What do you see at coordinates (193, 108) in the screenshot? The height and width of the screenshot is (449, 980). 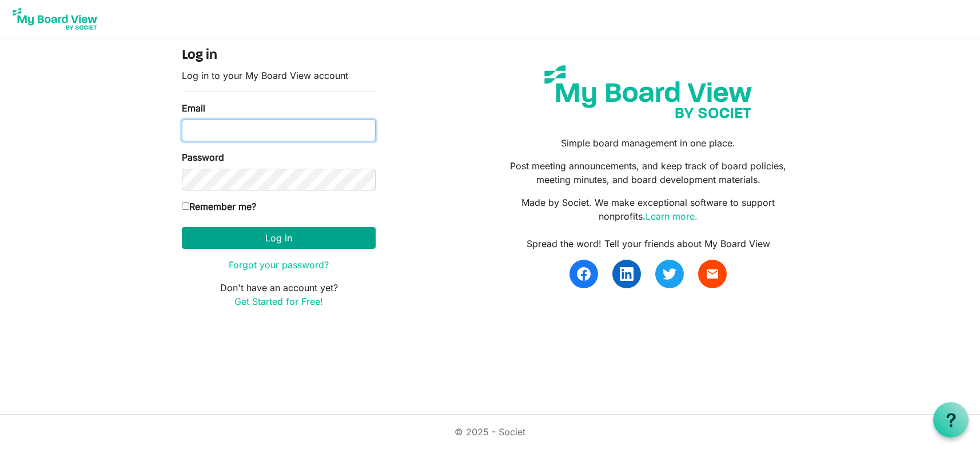 I see `label: Email` at bounding box center [193, 108].